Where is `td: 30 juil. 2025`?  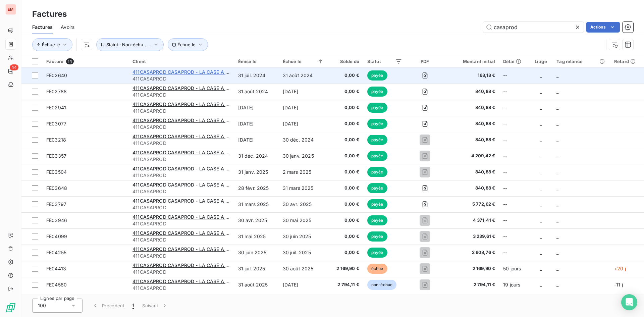
td: 30 juil. 2025 is located at coordinates (303, 253).